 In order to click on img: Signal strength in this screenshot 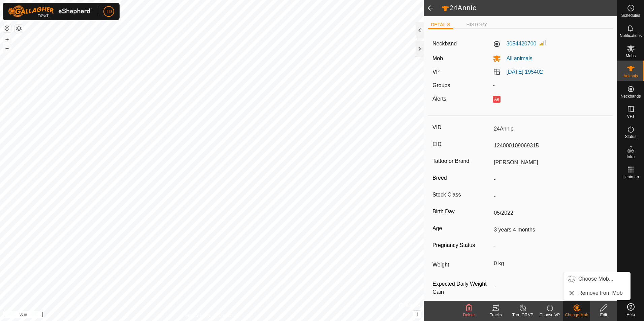, I will do `click(543, 43)`.